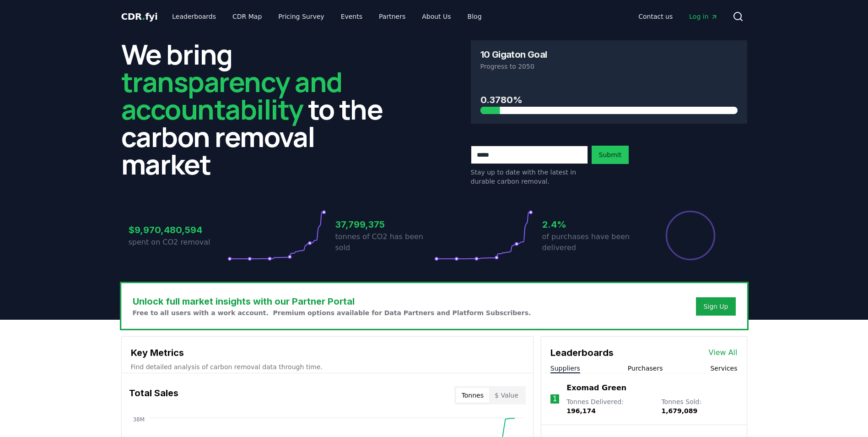 This screenshot has width=868, height=437. Describe the element at coordinates (332, 313) in the screenshot. I see `p: Free to all users with a work account. Premium options available for Data Partners and Platform S...` at that location.